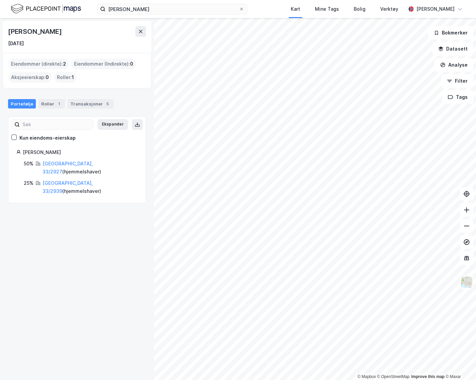  I want to click on div: Transaksjoner, so click(90, 104).